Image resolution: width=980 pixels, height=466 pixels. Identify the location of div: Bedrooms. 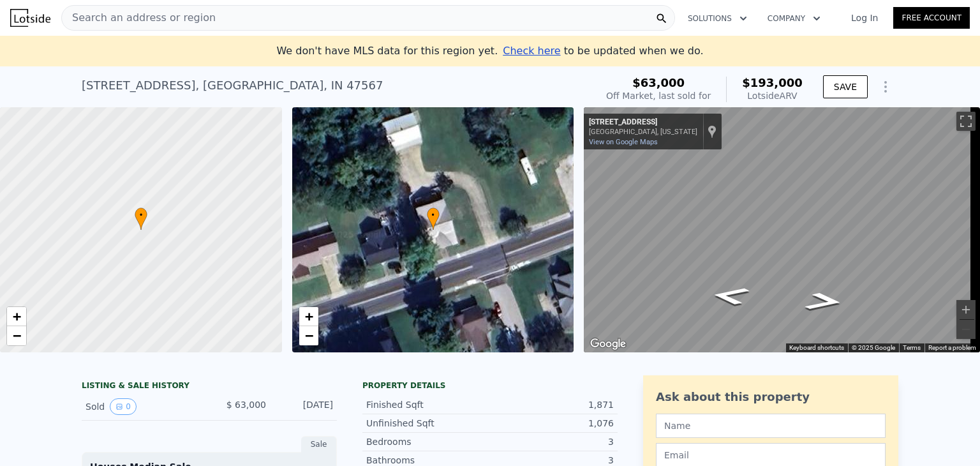
(428, 441).